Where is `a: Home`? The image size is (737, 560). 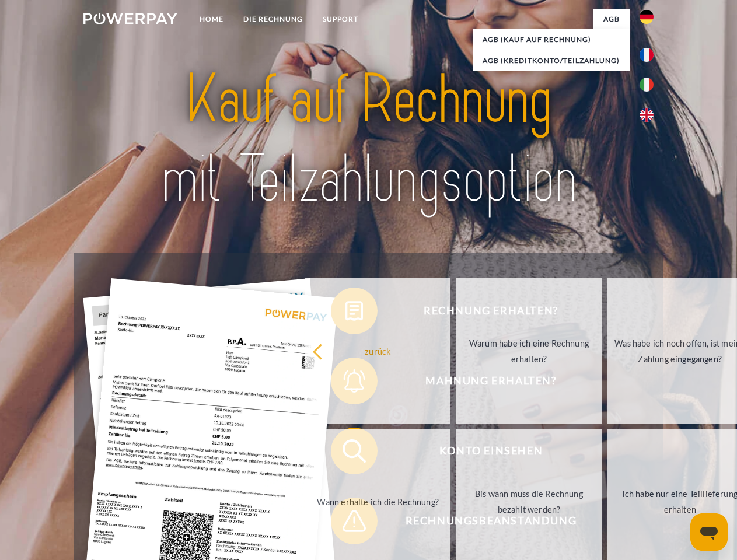 a: Home is located at coordinates (211, 20).